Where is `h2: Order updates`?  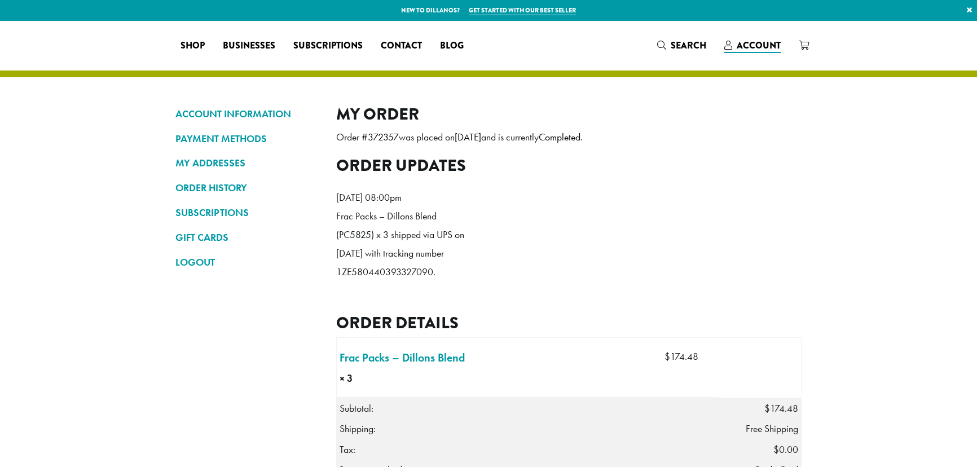 h2: Order updates is located at coordinates (568, 165).